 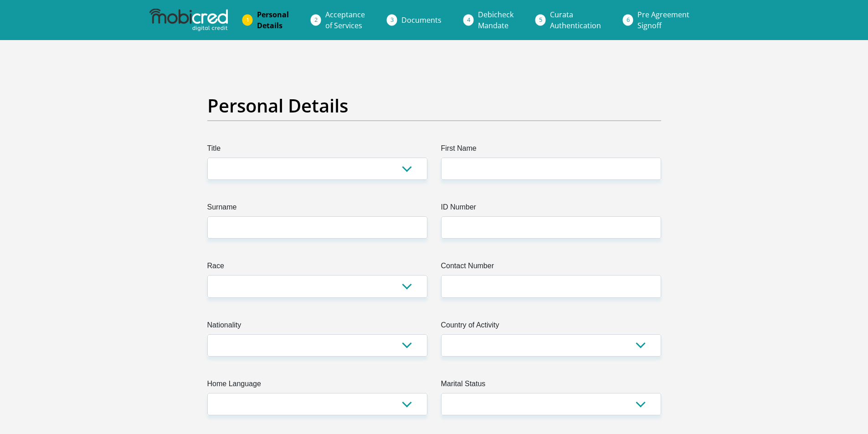 I want to click on label: Race, so click(x=317, y=268).